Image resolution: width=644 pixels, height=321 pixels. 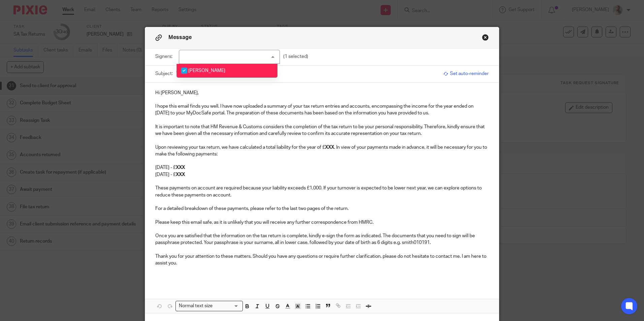 I want to click on div: Search for option, so click(x=209, y=306).